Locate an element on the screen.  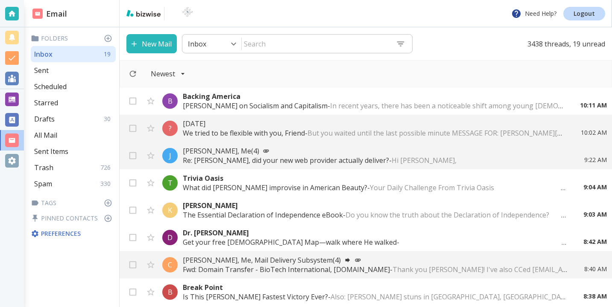
div: Drafts30 is located at coordinates (73, 119).